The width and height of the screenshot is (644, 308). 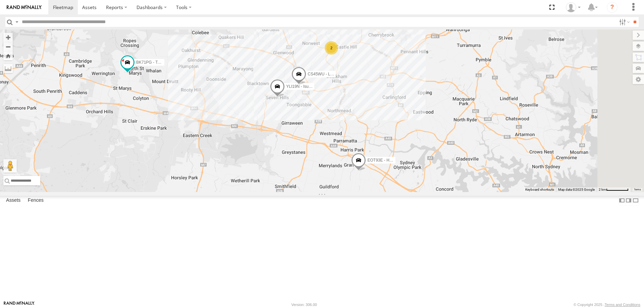 I want to click on button: Map Scale: 2 km per 63 pixels, so click(x=614, y=190).